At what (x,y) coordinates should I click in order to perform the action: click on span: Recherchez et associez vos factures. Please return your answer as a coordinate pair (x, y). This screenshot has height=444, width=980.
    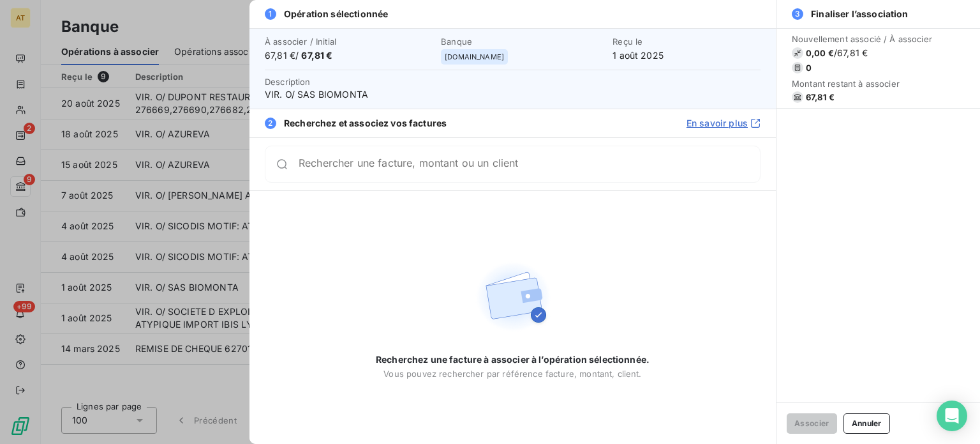
    Looking at the image, I should click on (365, 123).